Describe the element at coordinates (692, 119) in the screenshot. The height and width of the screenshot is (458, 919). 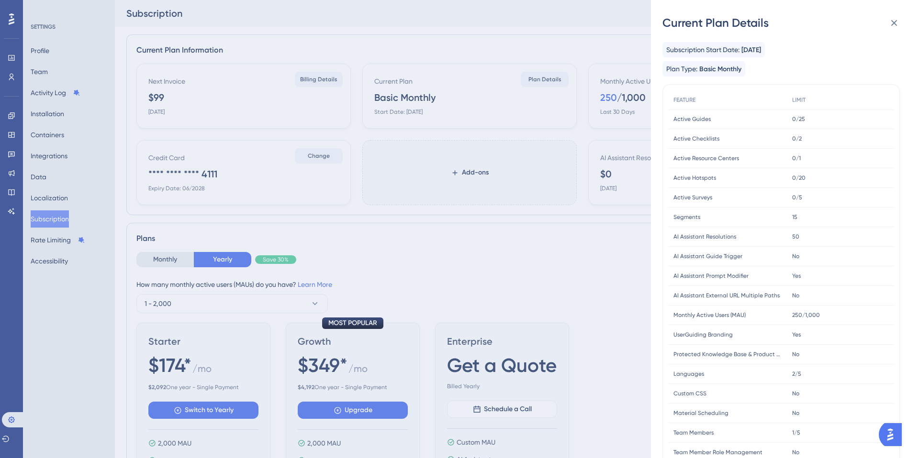
I see `span: Active Guides` at that location.